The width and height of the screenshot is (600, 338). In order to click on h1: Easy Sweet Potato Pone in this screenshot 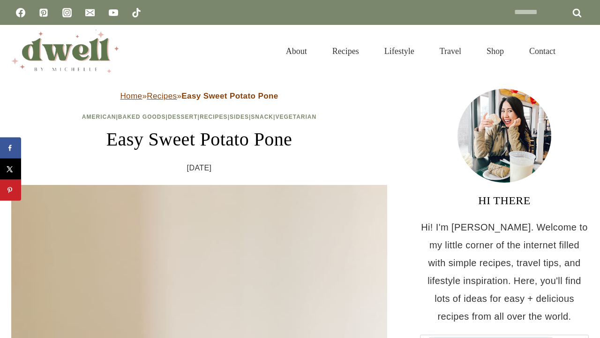, I will do `click(199, 139)`.